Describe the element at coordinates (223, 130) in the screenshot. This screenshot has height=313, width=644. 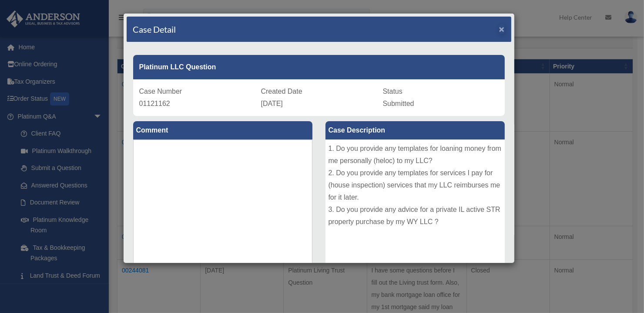
I see `label: Comment` at that location.